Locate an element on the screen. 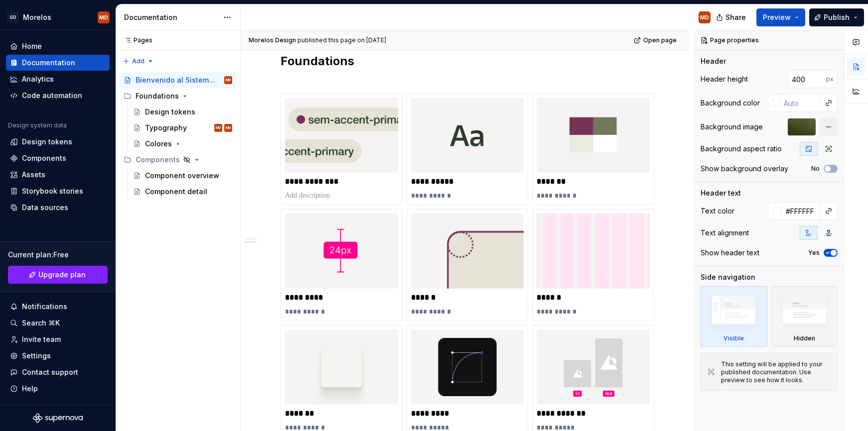  a: Data sources is located at coordinates (58, 207).